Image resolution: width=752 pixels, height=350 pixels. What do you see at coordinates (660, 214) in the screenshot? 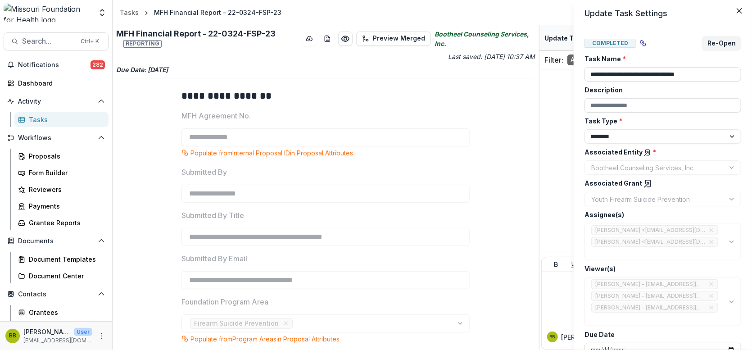
I see `label: Assignee(s)` at bounding box center [660, 214].